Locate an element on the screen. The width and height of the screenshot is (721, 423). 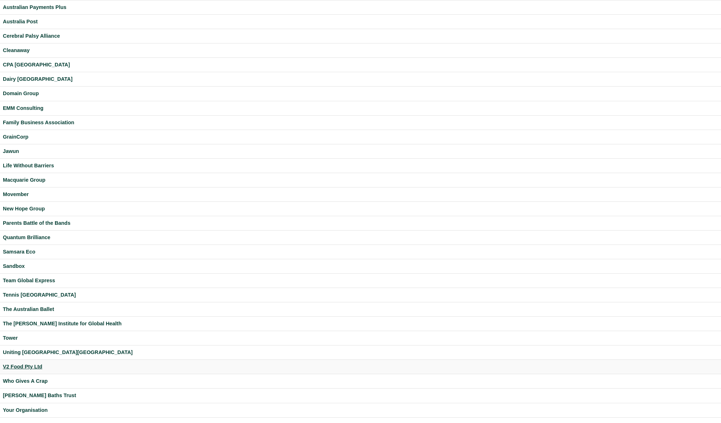
div: Team Global Express is located at coordinates (360, 281).